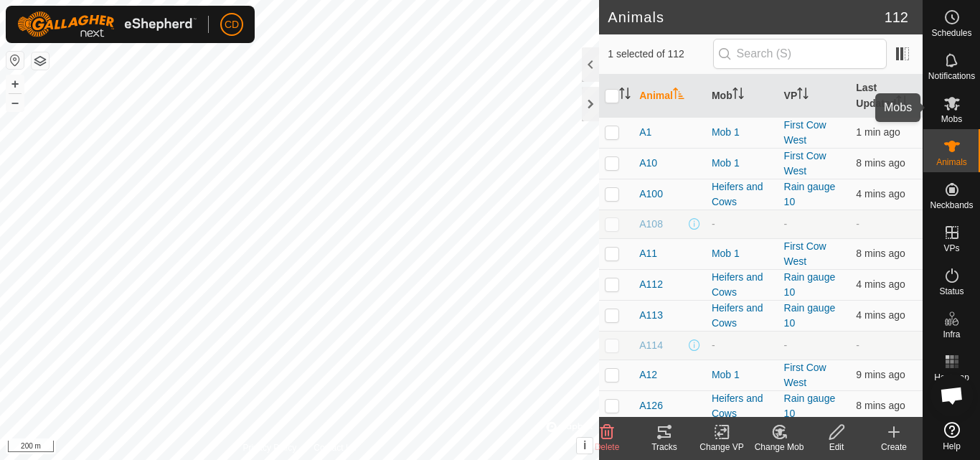  Describe the element at coordinates (742, 96) in the screenshot. I see `th: Mob` at that location.